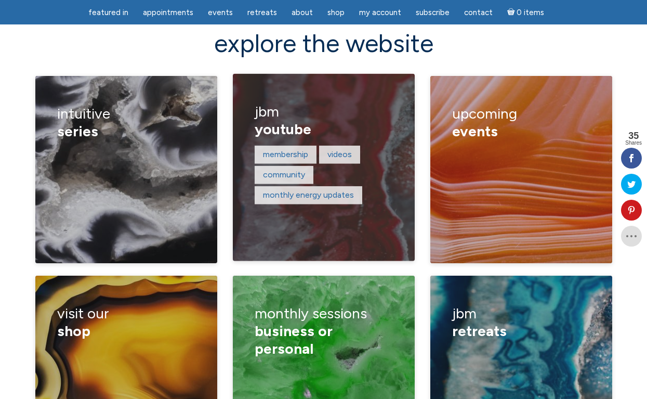 The width and height of the screenshot is (647, 399). What do you see at coordinates (432, 12) in the screenshot?
I see `a: Subscribe` at bounding box center [432, 12].